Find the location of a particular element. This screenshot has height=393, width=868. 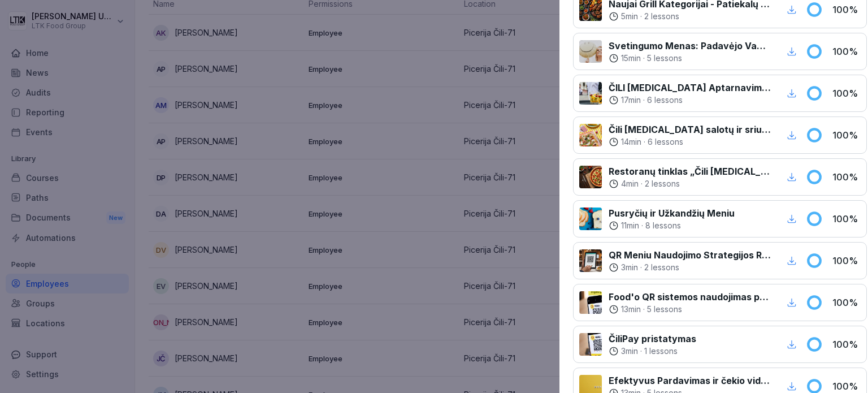

p: ČiliPay pristatymas is located at coordinates (652, 338).